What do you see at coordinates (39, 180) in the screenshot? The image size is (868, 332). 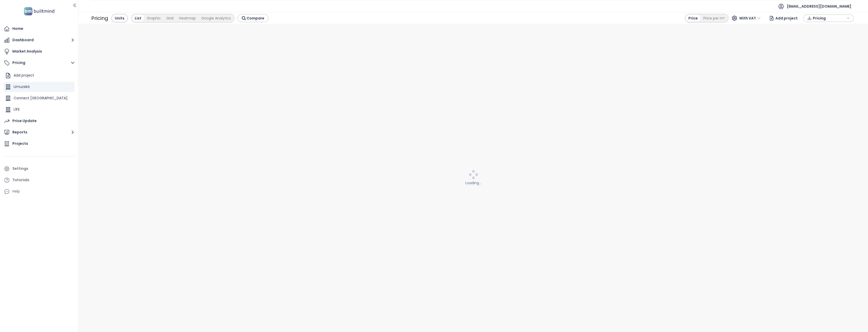 I see `a: Tutorials` at bounding box center [39, 180].